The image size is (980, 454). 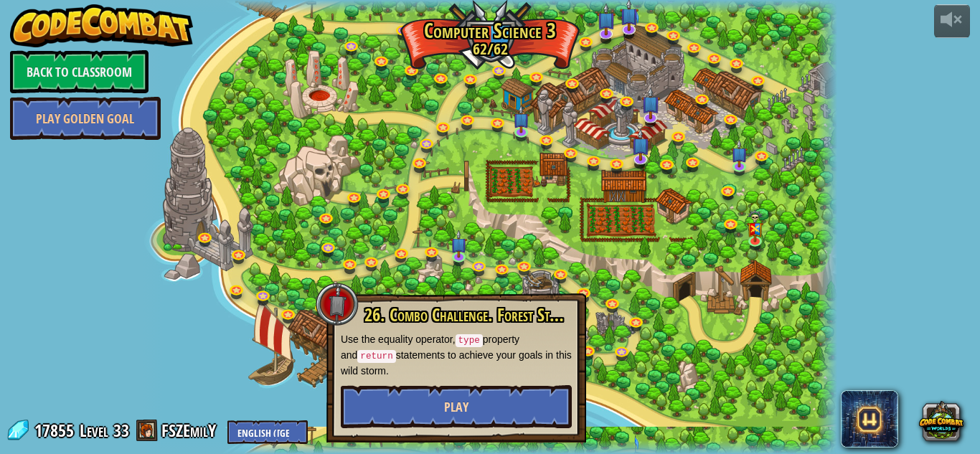 I want to click on span: 17855, so click(x=56, y=431).